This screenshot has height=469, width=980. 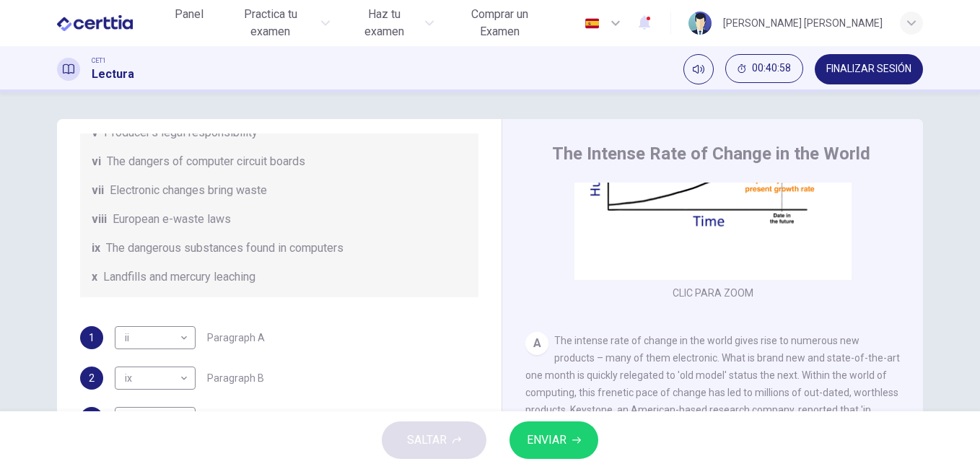 I want to click on span: Paragraph B, so click(x=235, y=379).